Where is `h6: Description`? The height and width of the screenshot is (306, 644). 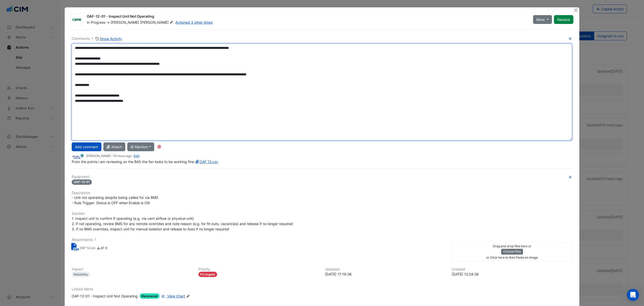
h6: Description is located at coordinates (322, 193).